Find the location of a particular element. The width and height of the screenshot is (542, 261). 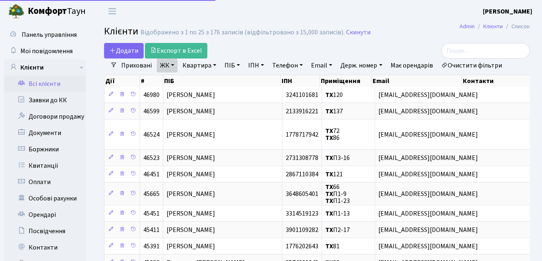

span: 66 П1-9 П1-23 is located at coordinates (338, 194).